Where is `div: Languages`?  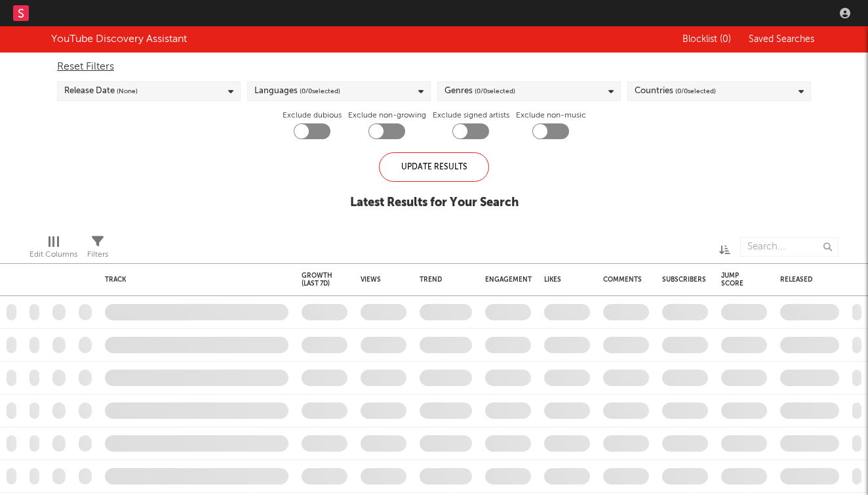
div: Languages is located at coordinates (297, 92).